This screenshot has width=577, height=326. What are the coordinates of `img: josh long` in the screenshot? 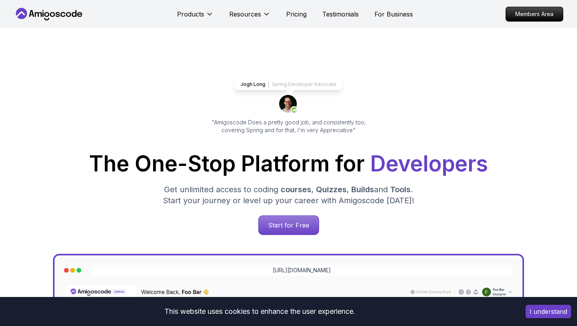 It's located at (289, 104).